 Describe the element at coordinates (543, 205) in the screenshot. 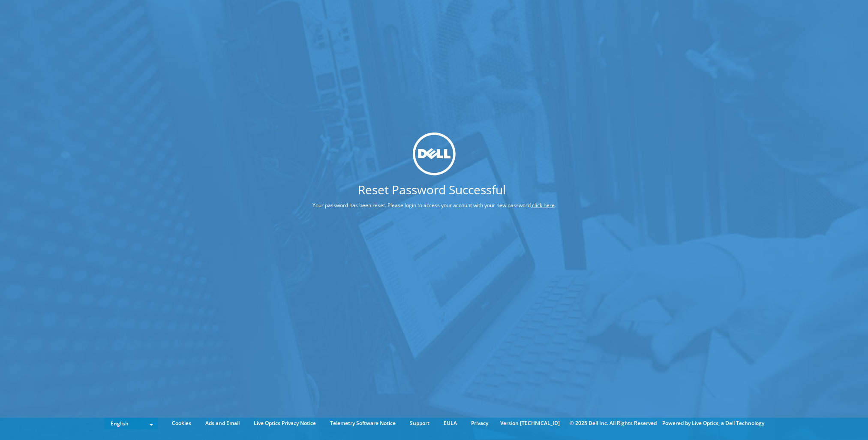

I see `a: click here` at that location.